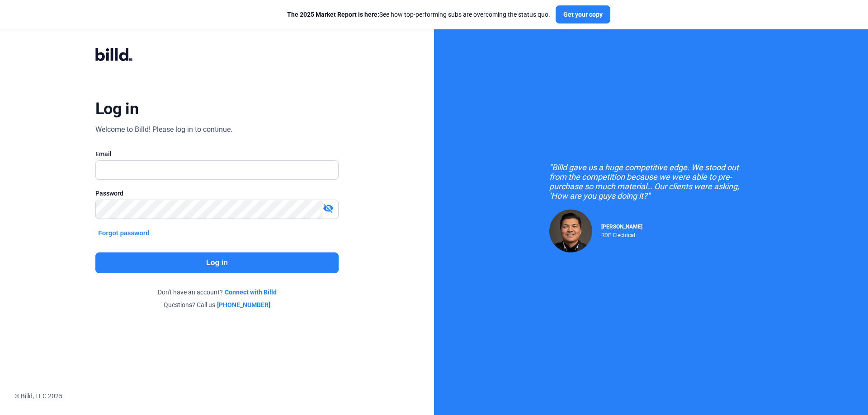 The image size is (868, 415). What do you see at coordinates (622, 234) in the screenshot?
I see `div: RDP Electrical` at bounding box center [622, 234].